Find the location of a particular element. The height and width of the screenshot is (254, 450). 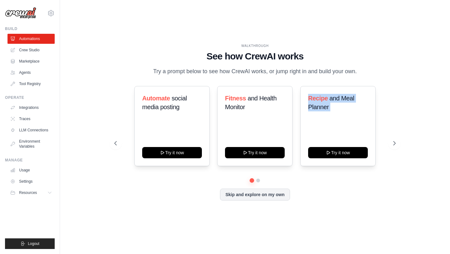

a: Usage is located at coordinates (31, 170).